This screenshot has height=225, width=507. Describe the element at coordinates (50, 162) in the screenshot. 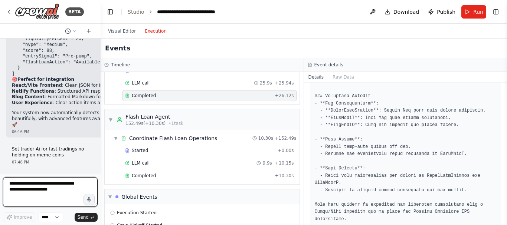

I see `div: 07:48 PM` at that location.